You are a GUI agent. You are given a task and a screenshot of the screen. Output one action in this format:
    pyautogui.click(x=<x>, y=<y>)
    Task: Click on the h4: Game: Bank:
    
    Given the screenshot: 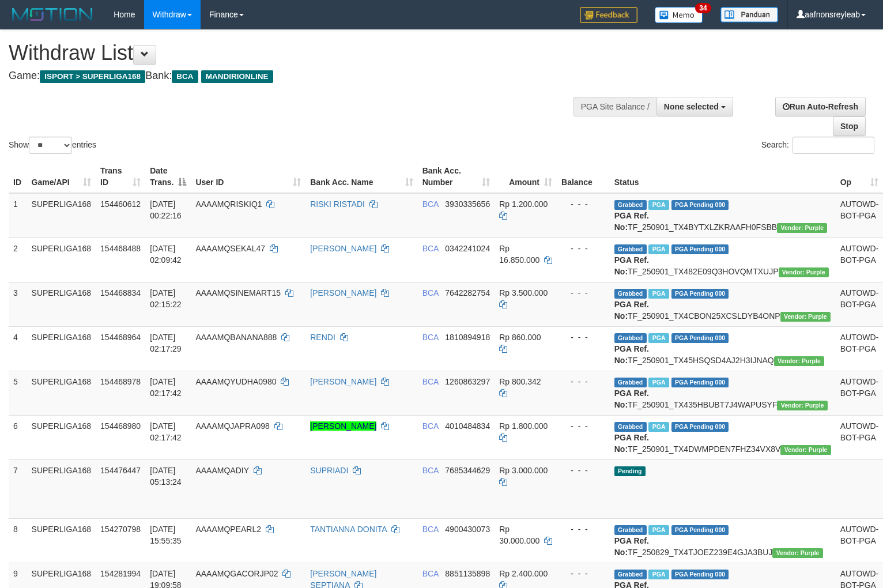 What is the action you would take?
    pyautogui.click(x=292, y=76)
    